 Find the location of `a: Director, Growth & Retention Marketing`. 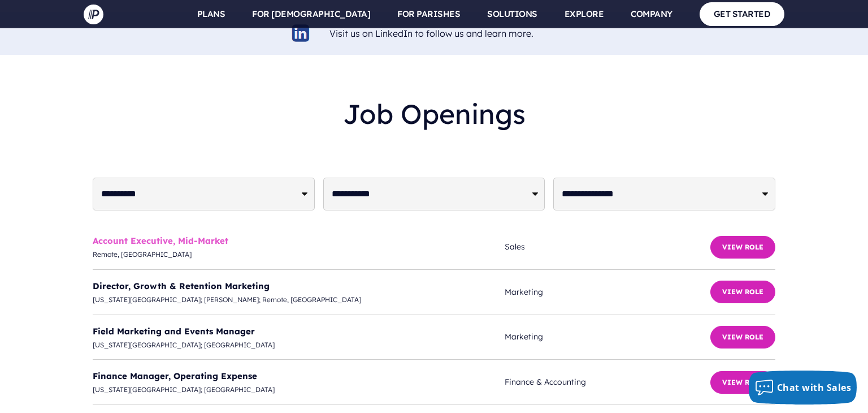

a: Director, Growth & Retention Marketing is located at coordinates (181, 285).